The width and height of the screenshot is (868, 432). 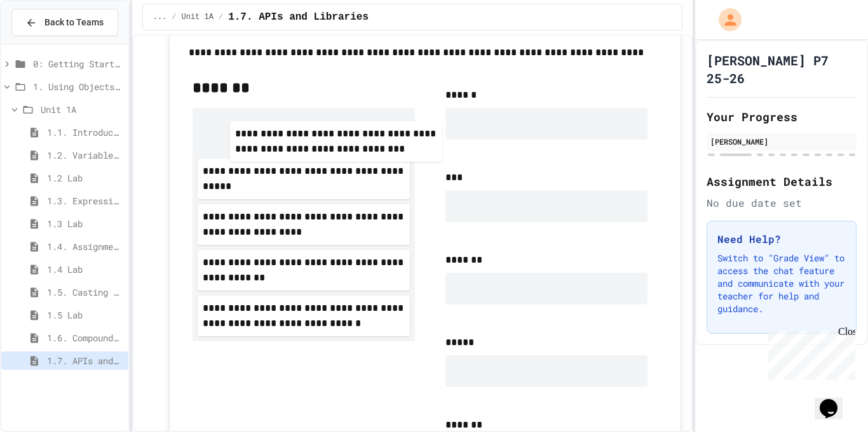 What do you see at coordinates (725, 20) in the screenshot?
I see `div: My Account` at bounding box center [725, 20].